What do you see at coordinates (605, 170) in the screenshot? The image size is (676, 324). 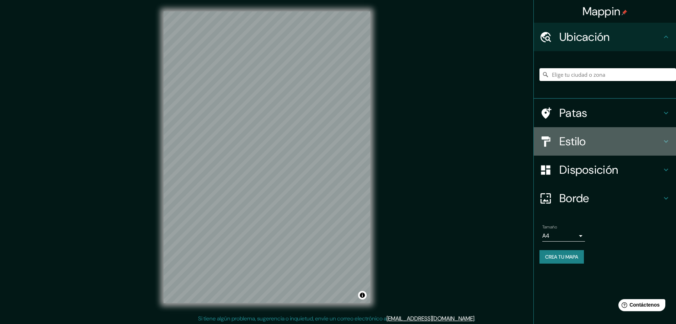 I see `div: Disposición` at bounding box center [605, 170].